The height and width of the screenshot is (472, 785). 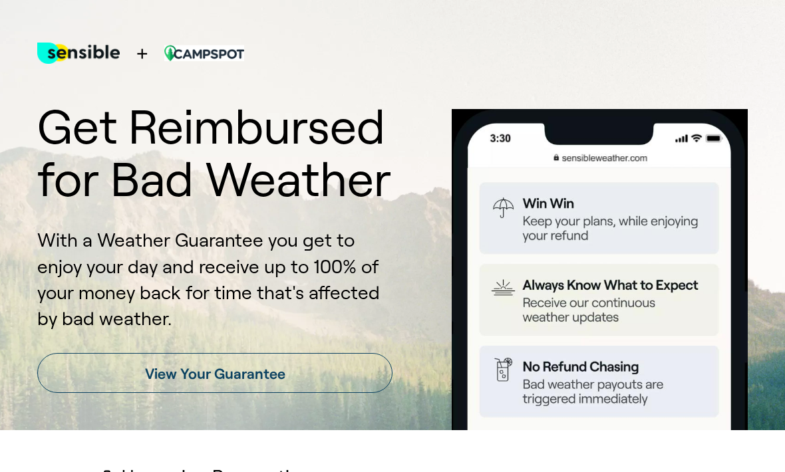 What do you see at coordinates (78, 53) in the screenshot?
I see `img: test for bg` at bounding box center [78, 53].